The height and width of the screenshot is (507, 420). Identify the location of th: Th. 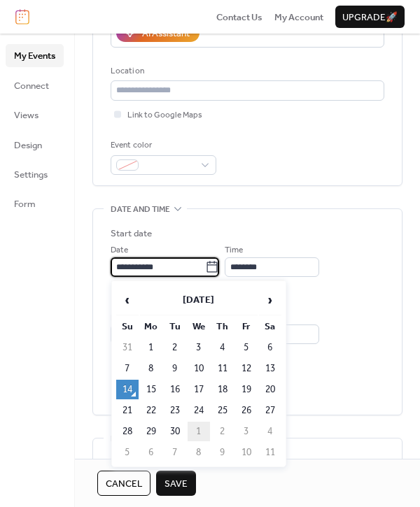
(223, 327).